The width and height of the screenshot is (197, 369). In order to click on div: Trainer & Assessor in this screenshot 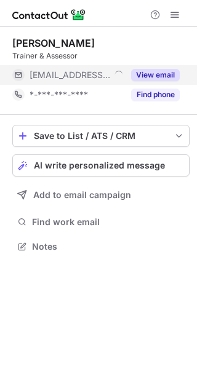, I will do `click(101, 56)`.